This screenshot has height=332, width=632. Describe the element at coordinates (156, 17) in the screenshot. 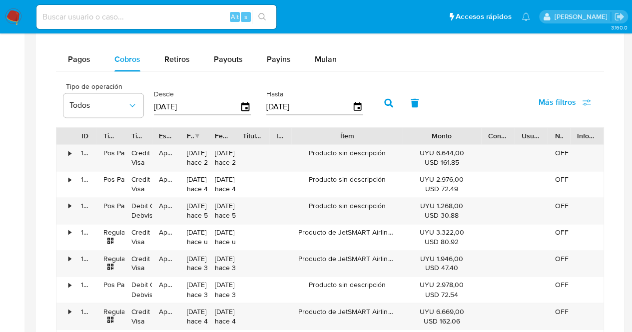

I see `input: Buscar usuario o caso...` at that location.